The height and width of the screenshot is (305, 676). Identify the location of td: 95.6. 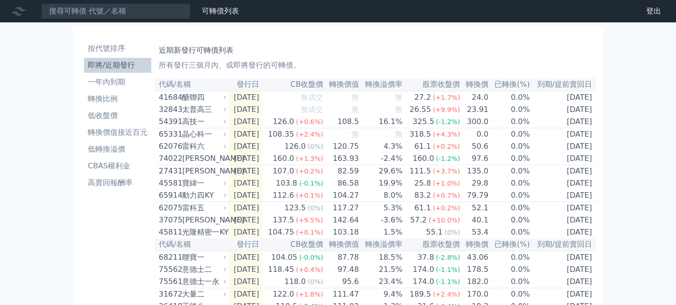
(341, 282).